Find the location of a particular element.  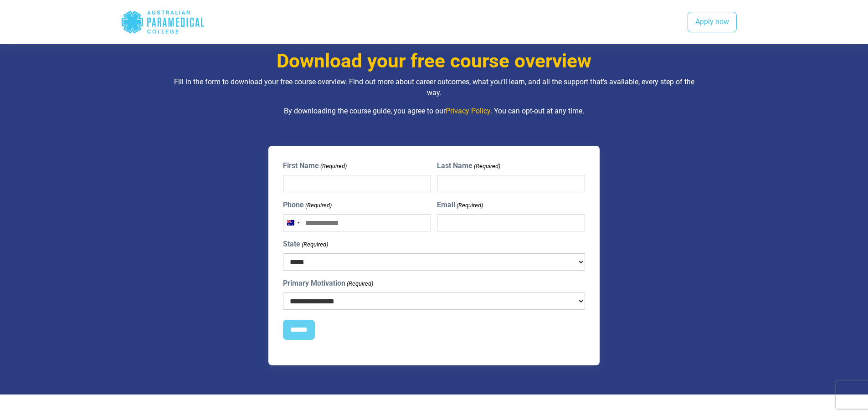

button: Selected country is located at coordinates (293, 223).